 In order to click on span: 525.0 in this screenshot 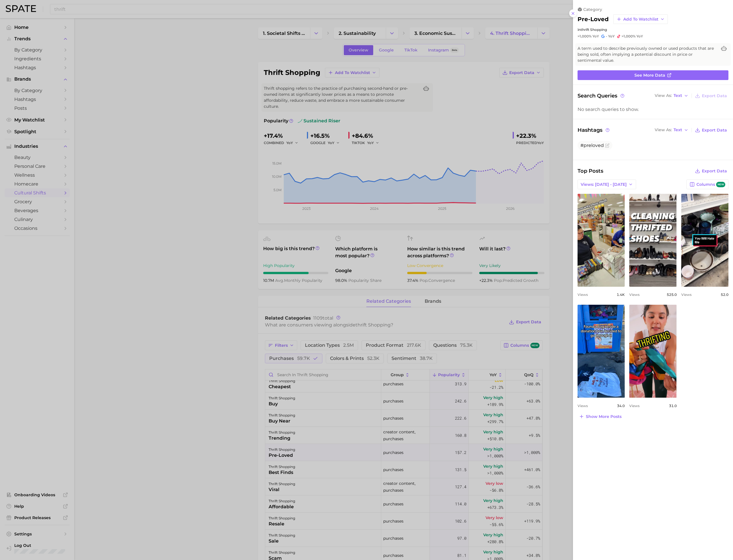, I will do `click(672, 294)`.